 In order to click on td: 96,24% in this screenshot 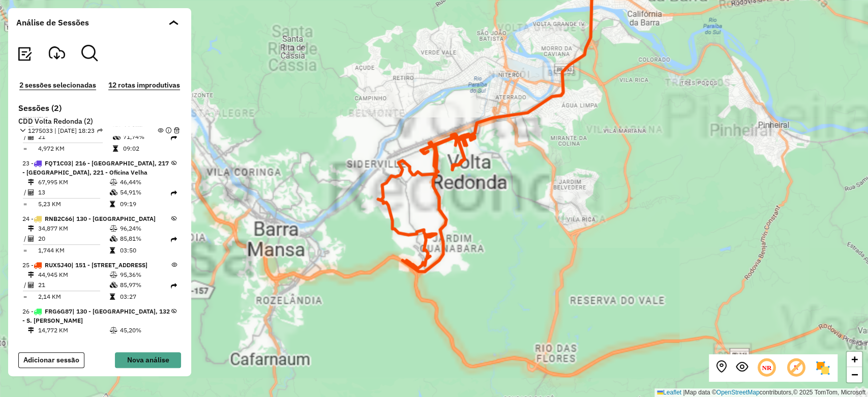, I will do `click(145, 228)`.